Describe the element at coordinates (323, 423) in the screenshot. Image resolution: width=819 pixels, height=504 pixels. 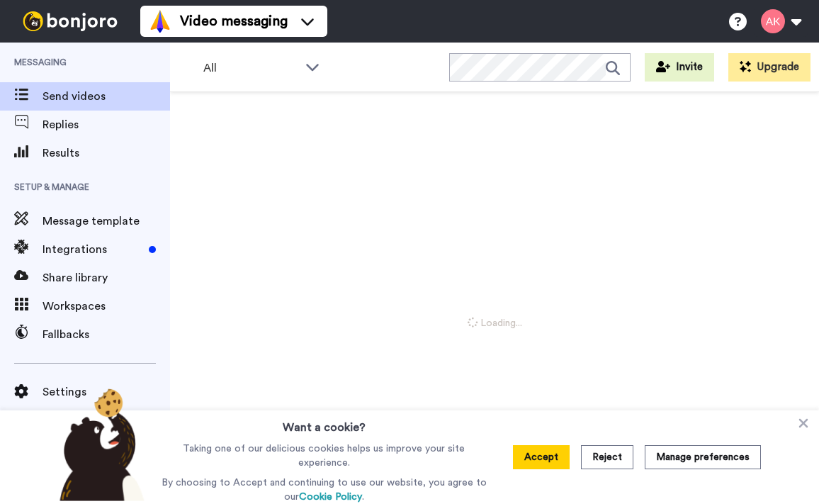
I see `h3: Want a cookie?` at that location.